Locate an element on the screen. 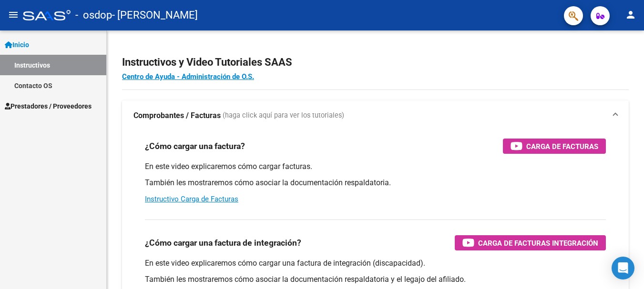 The image size is (644, 289). span: - osdop is located at coordinates (94, 15).